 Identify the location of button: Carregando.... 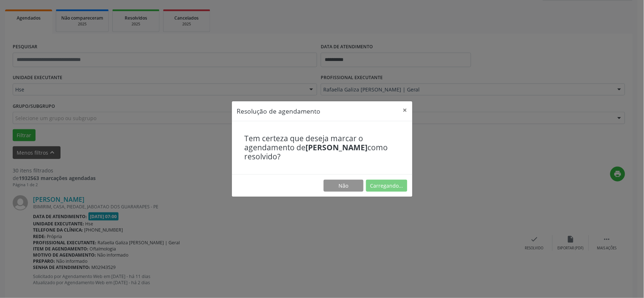
(387, 186).